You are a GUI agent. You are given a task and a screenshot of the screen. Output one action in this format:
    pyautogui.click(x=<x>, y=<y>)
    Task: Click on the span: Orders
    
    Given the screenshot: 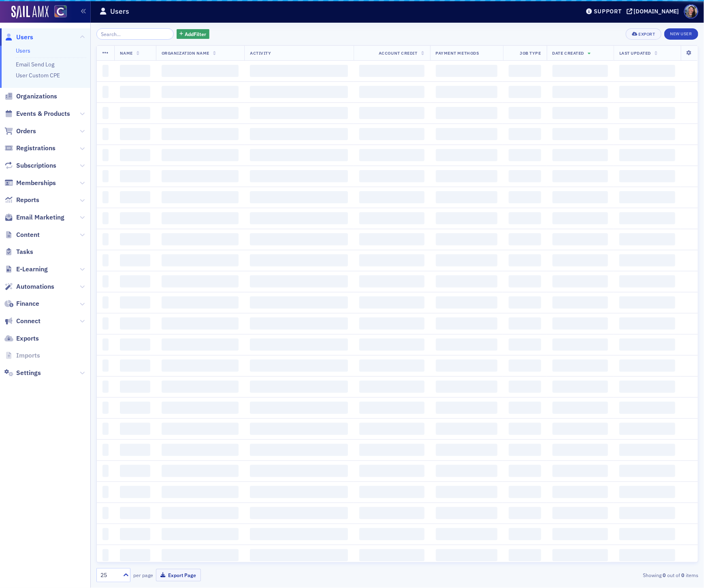 What is the action you would take?
    pyautogui.click(x=26, y=131)
    